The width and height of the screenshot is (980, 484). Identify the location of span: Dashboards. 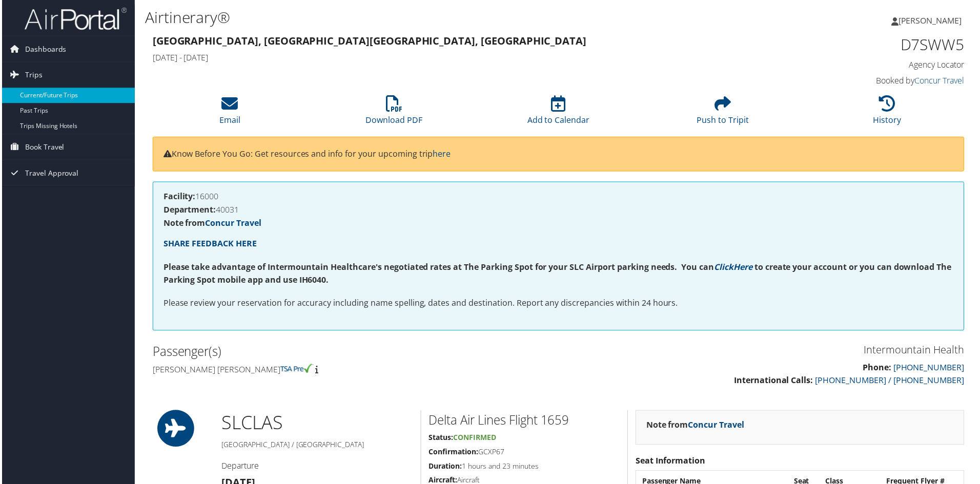
(43, 49).